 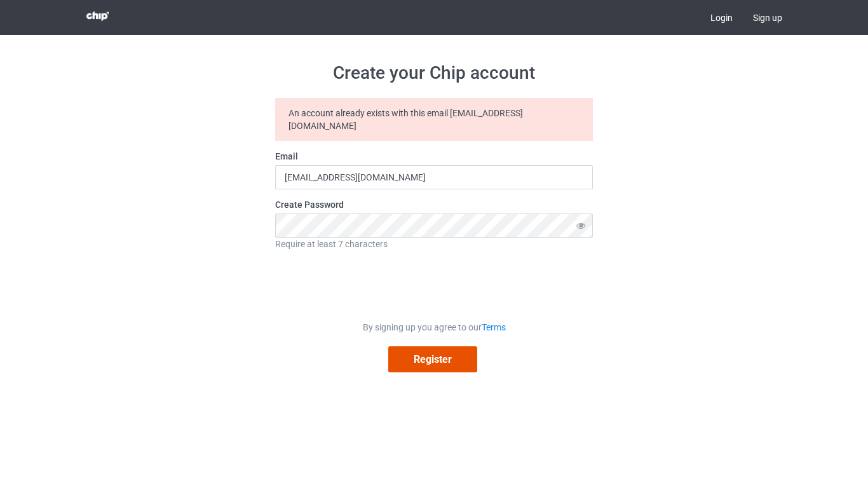 What do you see at coordinates (494, 327) in the screenshot?
I see `a: Terms` at bounding box center [494, 327].